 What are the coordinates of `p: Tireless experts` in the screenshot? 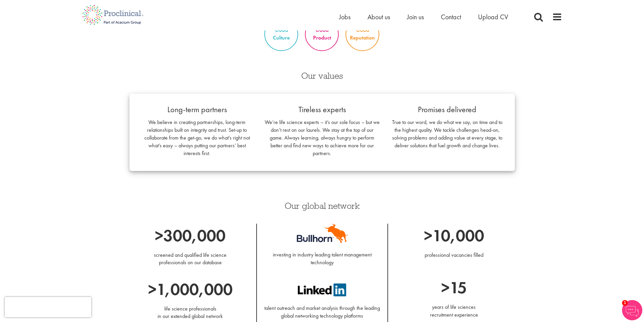 It's located at (322, 110).